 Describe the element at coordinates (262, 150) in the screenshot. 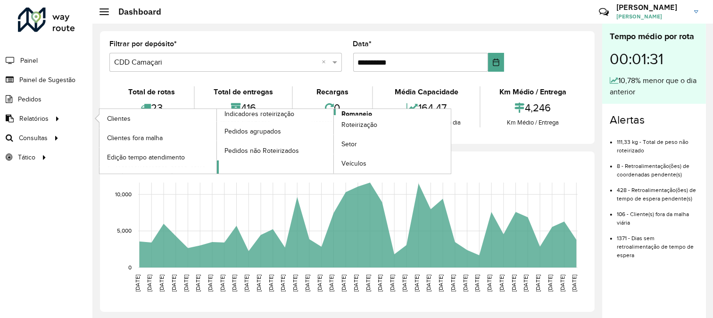

I see `span: Pedidos não Roteirizados` at that location.